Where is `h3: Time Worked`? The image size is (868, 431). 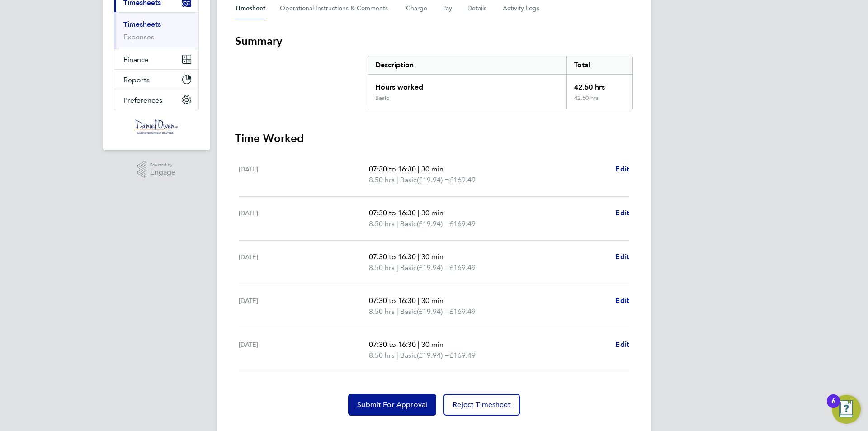 h3: Time Worked is located at coordinates (434, 139).